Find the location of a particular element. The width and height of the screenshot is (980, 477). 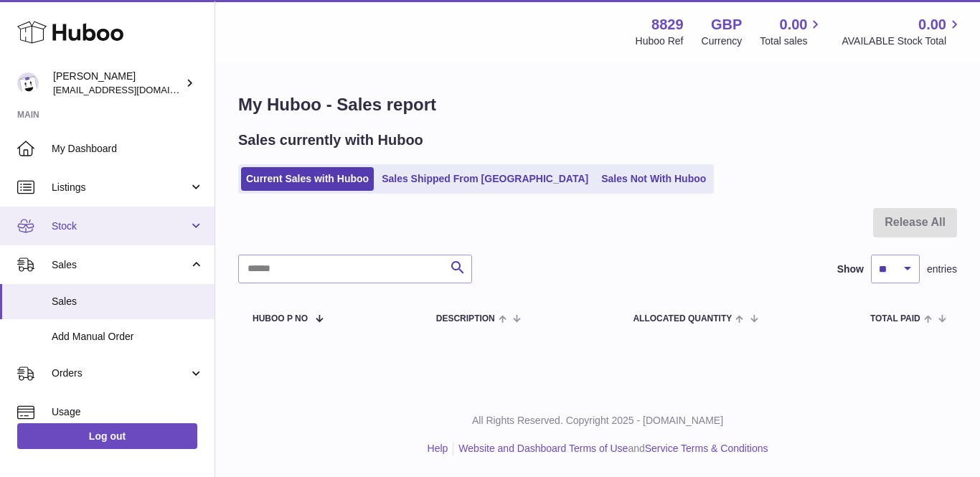

div: Huboo Ref is located at coordinates (659, 41).